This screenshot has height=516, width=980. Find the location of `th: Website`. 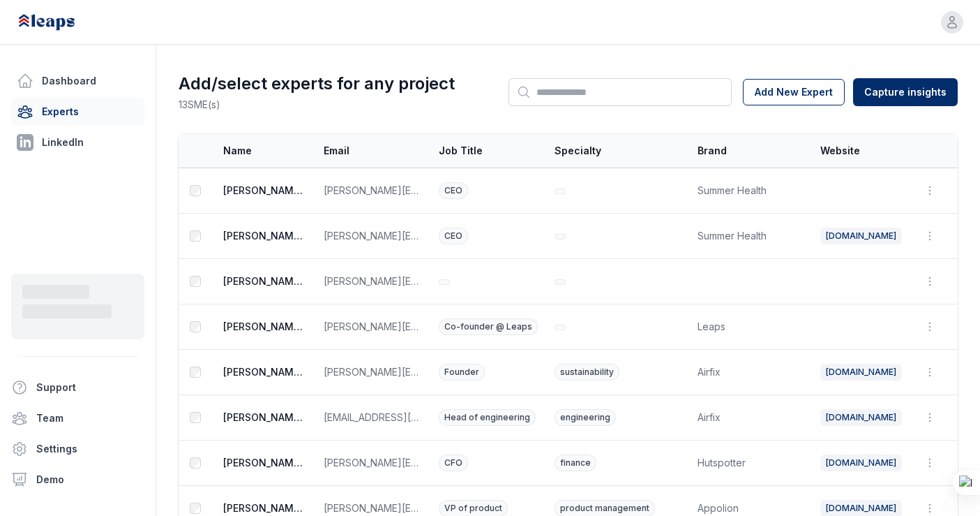

th: Website is located at coordinates (861, 151).